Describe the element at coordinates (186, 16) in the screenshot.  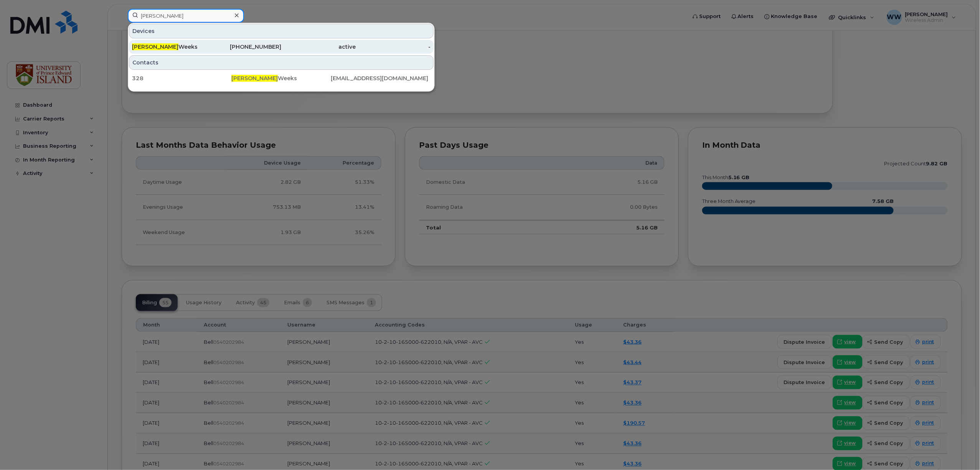
I see `input: Find something...` at that location.